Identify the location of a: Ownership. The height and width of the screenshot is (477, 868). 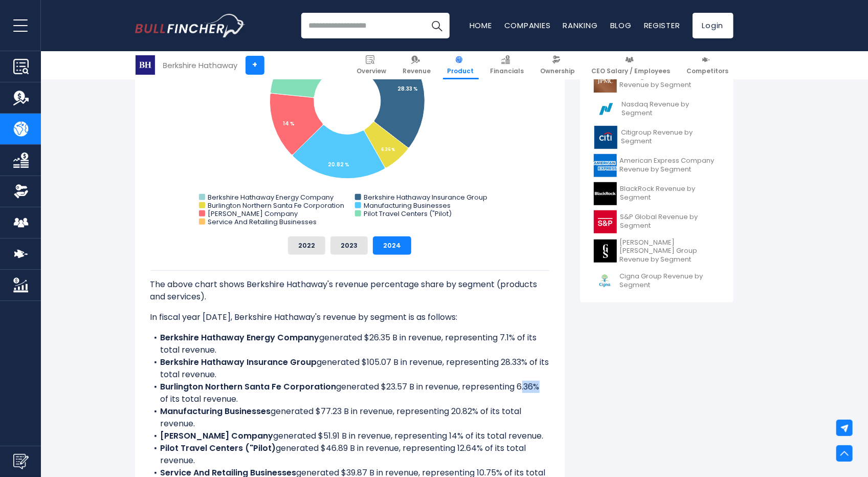
(558, 65).